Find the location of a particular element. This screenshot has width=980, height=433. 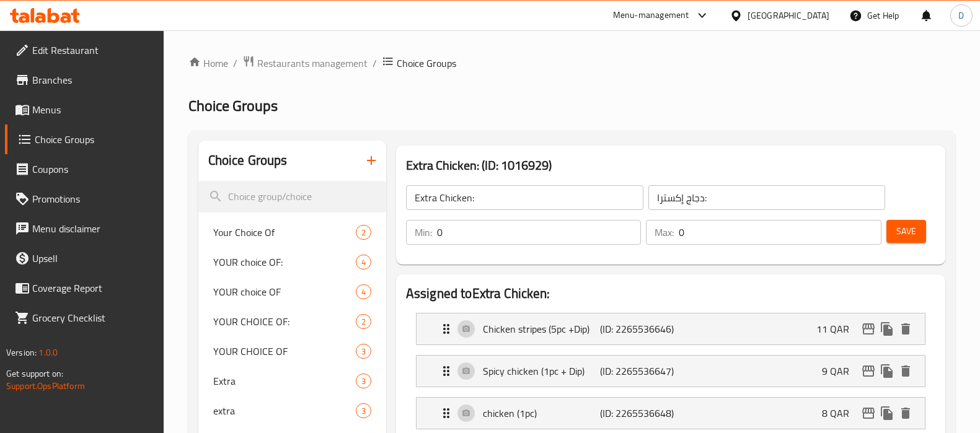

h2: Choice Groups is located at coordinates (248, 161).